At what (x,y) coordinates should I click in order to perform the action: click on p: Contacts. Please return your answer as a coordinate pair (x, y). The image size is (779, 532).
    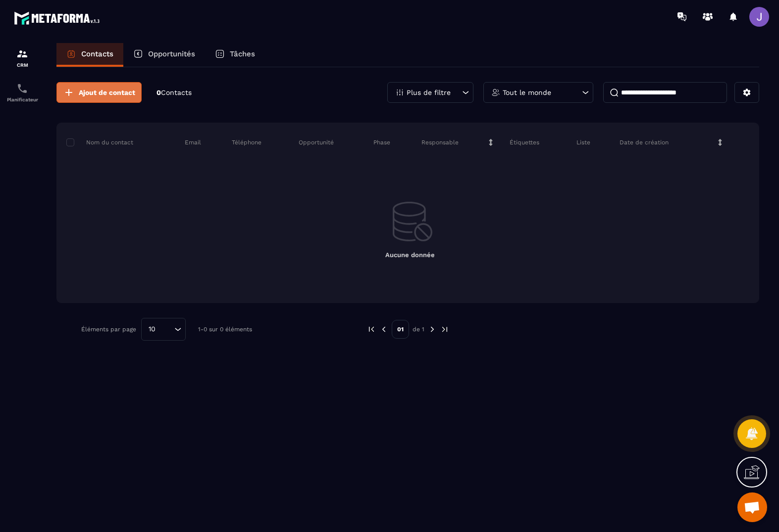
    Looking at the image, I should click on (97, 54).